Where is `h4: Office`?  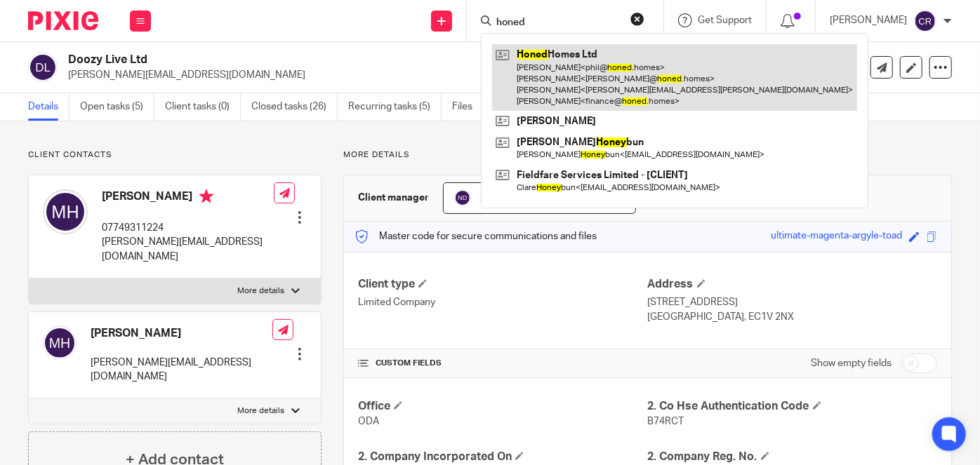 h4: Office is located at coordinates (502, 406).